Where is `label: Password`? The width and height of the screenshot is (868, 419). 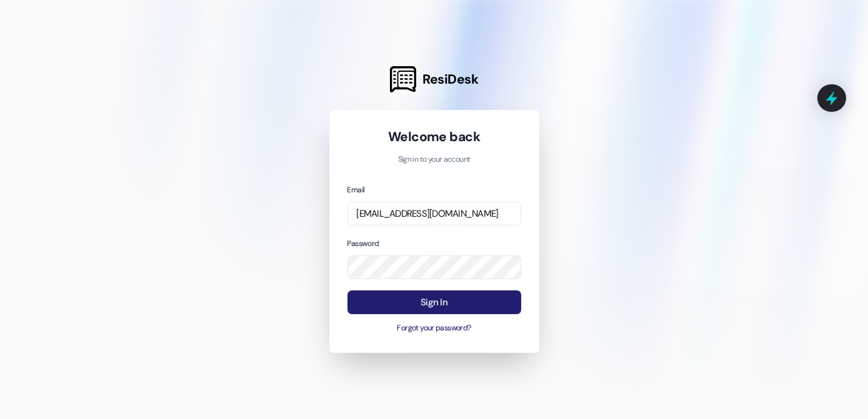 label: Password is located at coordinates (363, 244).